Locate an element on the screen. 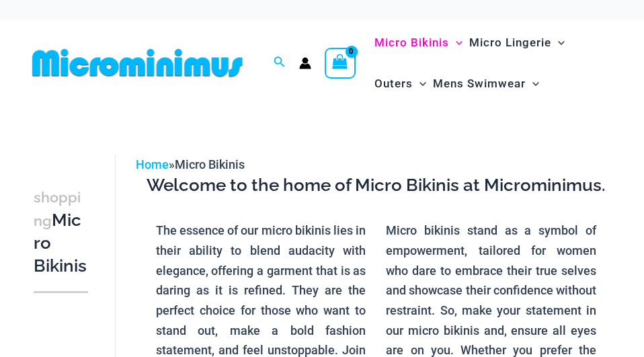  span: Outers is located at coordinates (393, 83).